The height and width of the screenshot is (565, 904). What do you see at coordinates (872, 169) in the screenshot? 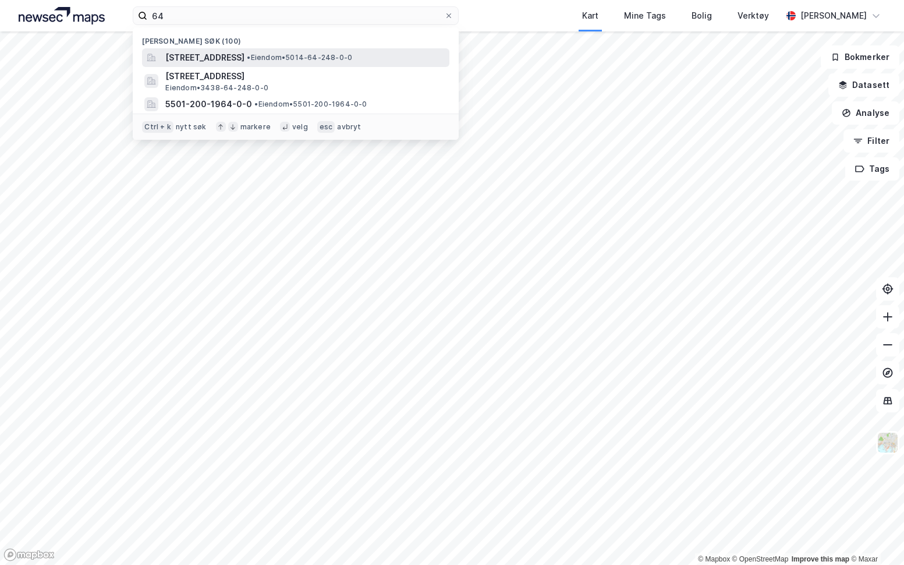
I see `button: Tags` at bounding box center [872, 169].